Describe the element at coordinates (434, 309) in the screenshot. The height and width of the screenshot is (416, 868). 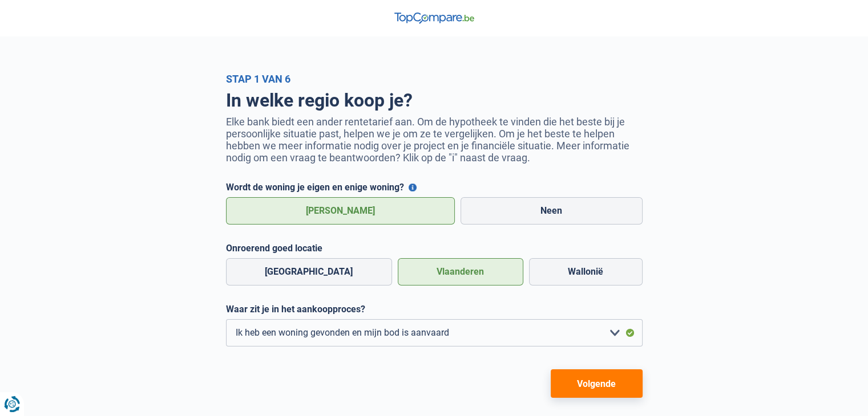
I see `label: Waar zit je in het aankoopproces?` at that location.